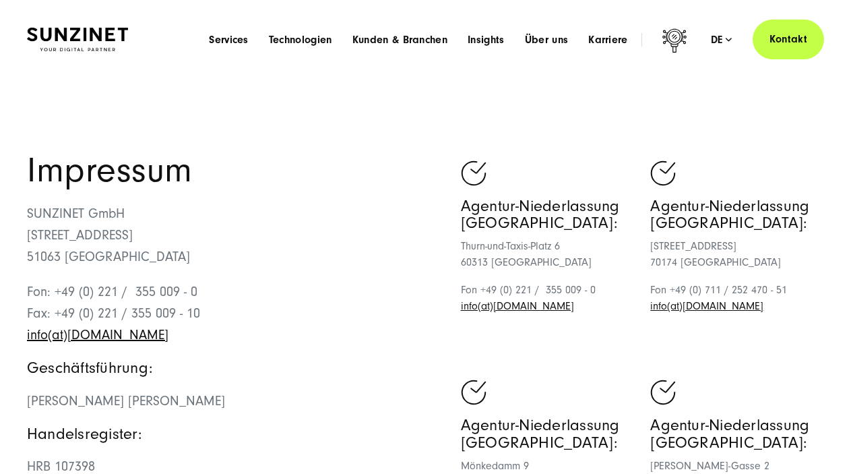 Image resolution: width=851 pixels, height=474 pixels. What do you see at coordinates (61, 466) in the screenshot?
I see `span: HRB 107398` at bounding box center [61, 466].